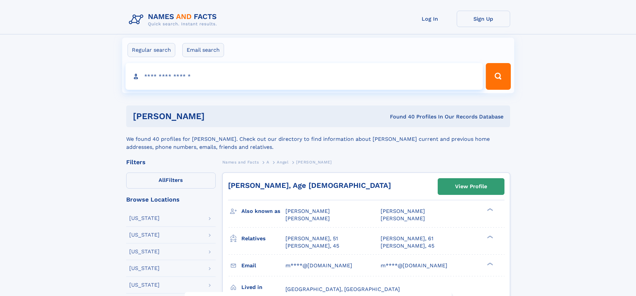  I want to click on a: Log In, so click(430, 19).